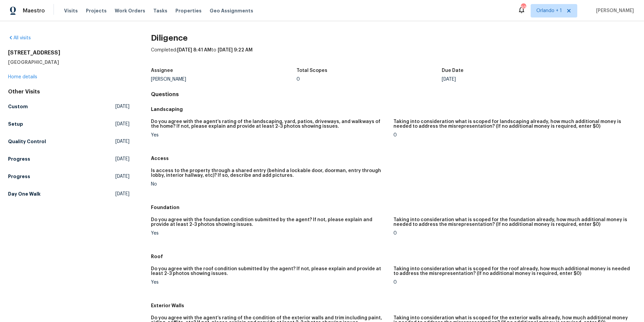  Describe the element at coordinates (511, 222) in the screenshot. I see `h5: Taking into consideration what is scoped for the foundation already, how much additional money is...` at that location.